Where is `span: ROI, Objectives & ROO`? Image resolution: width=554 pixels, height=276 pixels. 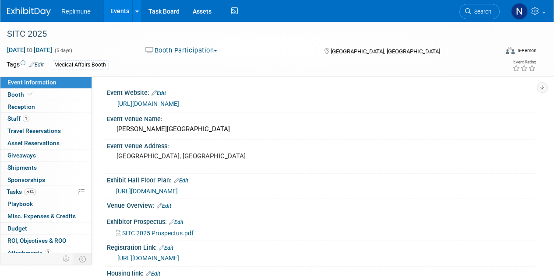 span: ROI, Objectives & ROO is located at coordinates (37, 241).